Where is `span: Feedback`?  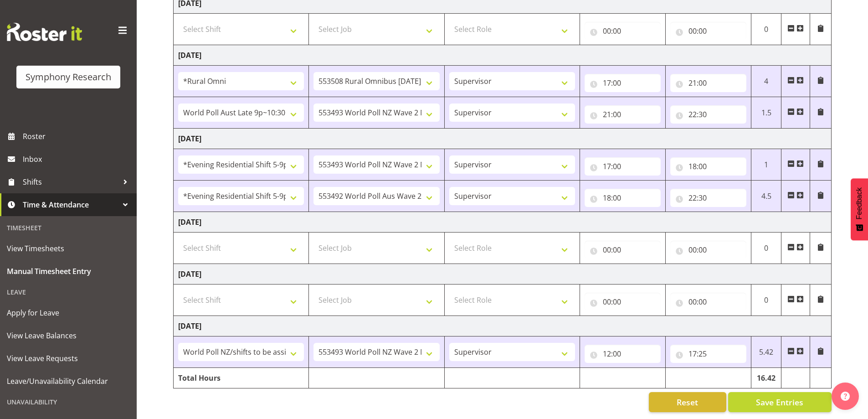
span: Feedback is located at coordinates (860, 203).